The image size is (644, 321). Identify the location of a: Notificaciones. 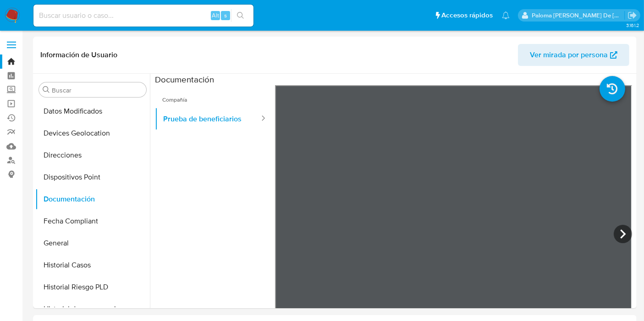
(505, 15).